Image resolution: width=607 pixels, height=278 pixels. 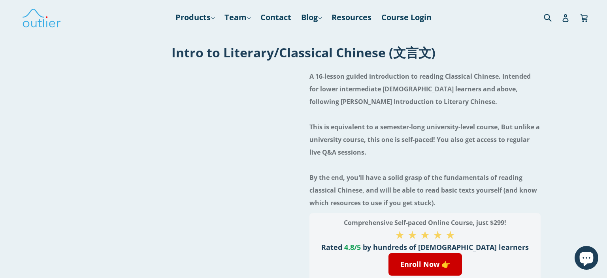 I want to click on a: Course Login, so click(x=406, y=17).